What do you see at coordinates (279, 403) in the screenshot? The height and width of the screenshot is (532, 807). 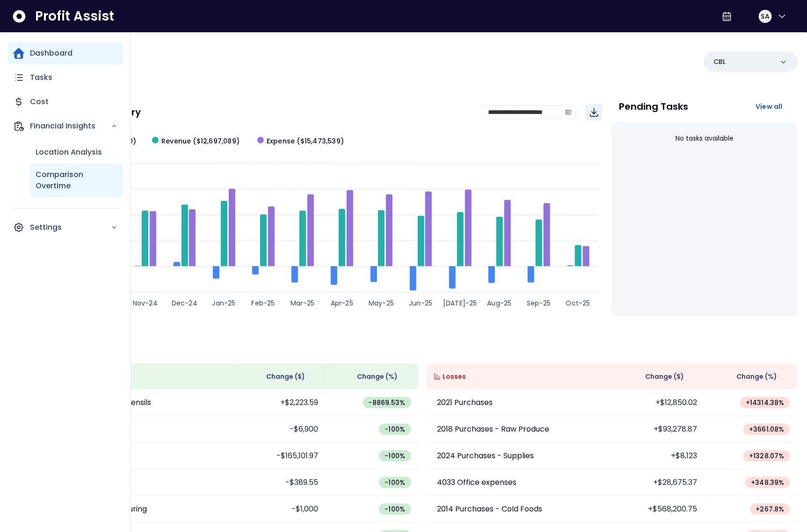 I see `td: +$2,223.59` at bounding box center [279, 403].